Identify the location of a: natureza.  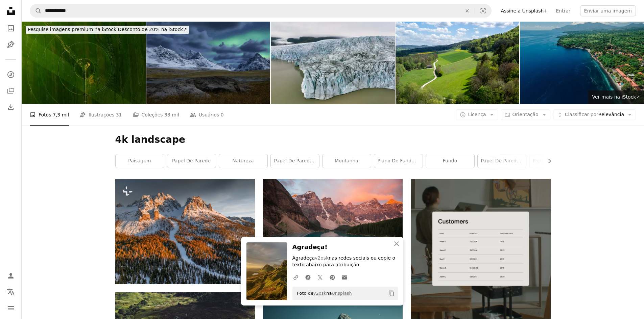
(243, 161).